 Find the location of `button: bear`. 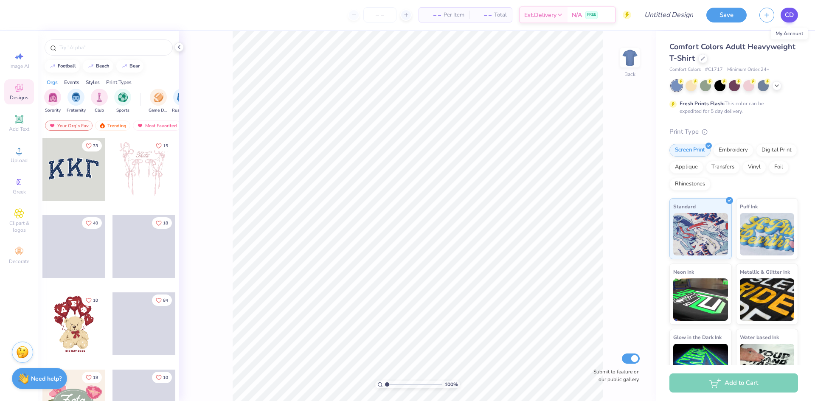

button: bear is located at coordinates (130, 66).